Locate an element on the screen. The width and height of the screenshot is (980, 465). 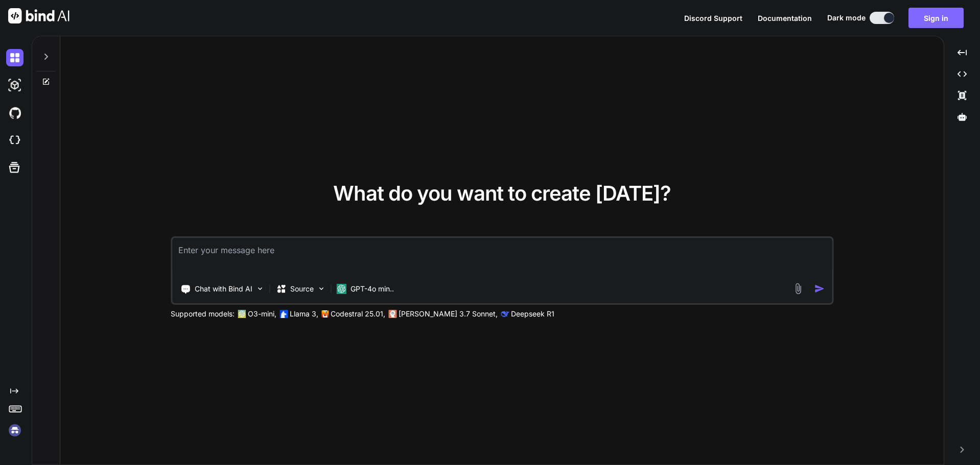
p: Supported models: is located at coordinates (202, 314).